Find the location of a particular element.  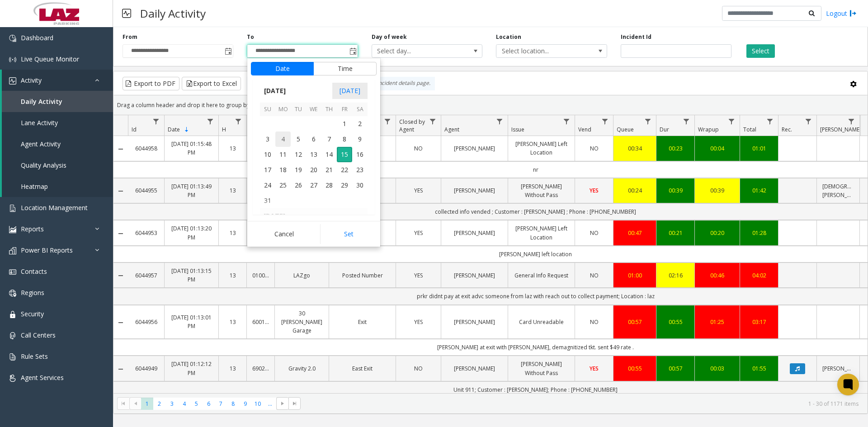

span: 25 is located at coordinates (283, 185).